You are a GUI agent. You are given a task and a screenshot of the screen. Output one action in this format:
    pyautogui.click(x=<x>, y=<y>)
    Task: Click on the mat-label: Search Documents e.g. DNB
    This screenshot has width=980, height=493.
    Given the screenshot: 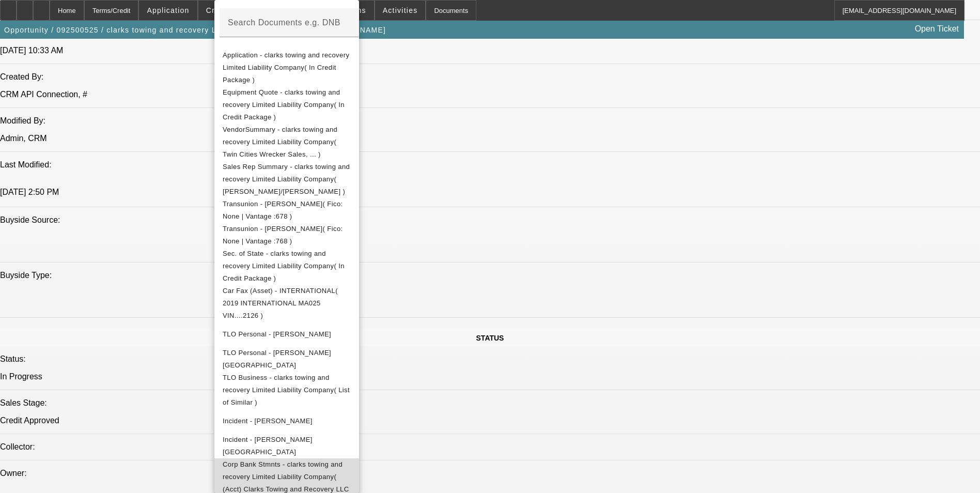 What is the action you would take?
    pyautogui.click(x=284, y=22)
    